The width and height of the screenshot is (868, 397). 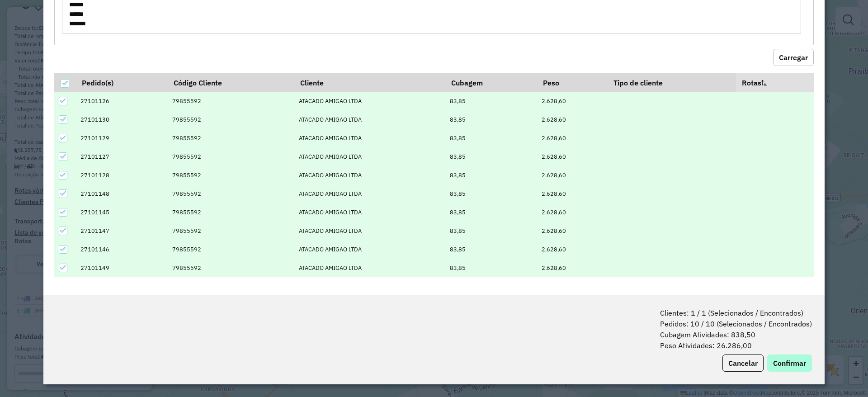 What do you see at coordinates (95, 101) in the screenshot?
I see `span: 27101126` at bounding box center [95, 101].